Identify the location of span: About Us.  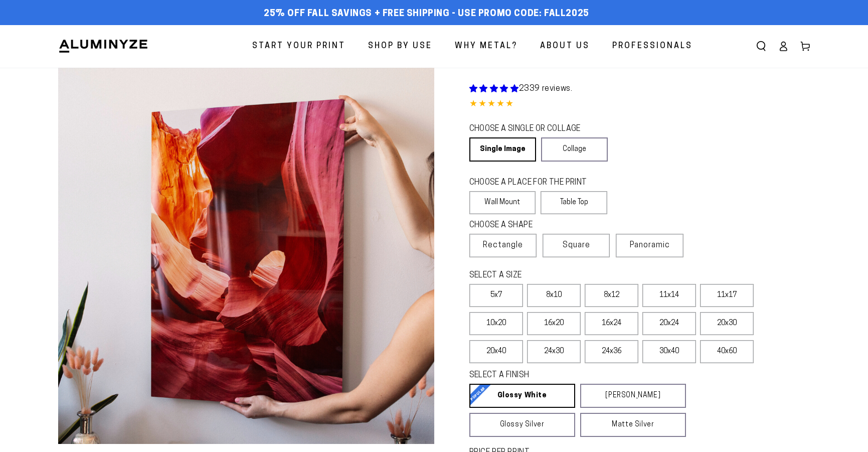
(564, 47).